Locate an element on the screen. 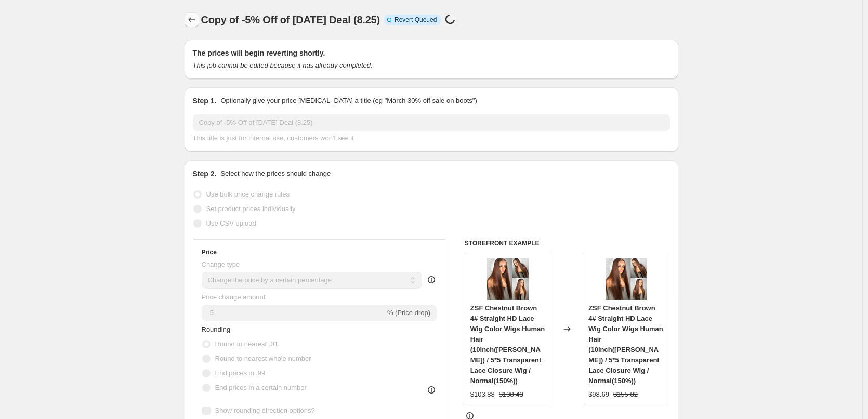  span: Round to nearest .01 is located at coordinates (246, 343).